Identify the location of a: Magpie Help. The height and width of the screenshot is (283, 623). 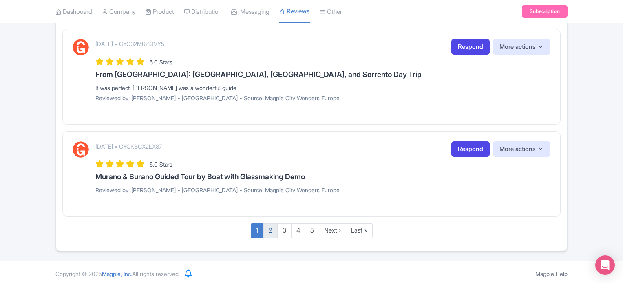
(551, 274).